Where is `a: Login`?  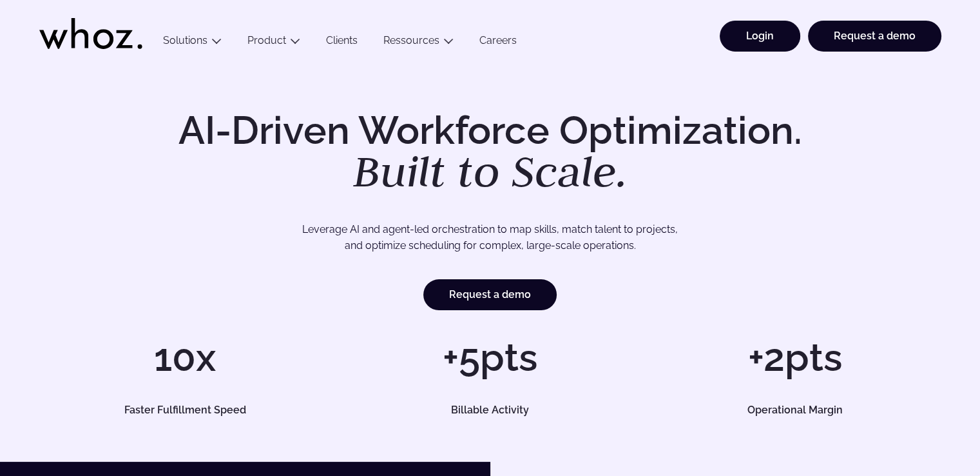
a: Login is located at coordinates (760, 36).